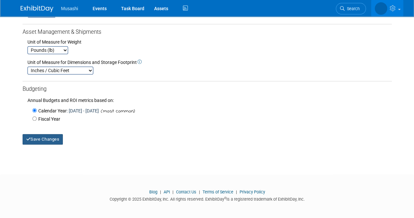 Image resolution: width=414 pixels, height=218 pixels. Describe the element at coordinates (207, 32) in the screenshot. I see `div: Asset Management & Shipments` at that location.